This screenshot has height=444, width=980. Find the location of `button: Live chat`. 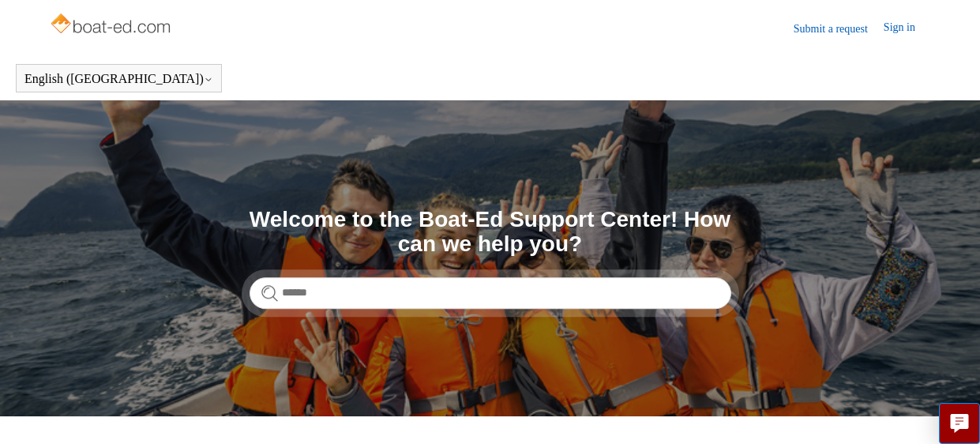

button: Live chat is located at coordinates (960, 424).